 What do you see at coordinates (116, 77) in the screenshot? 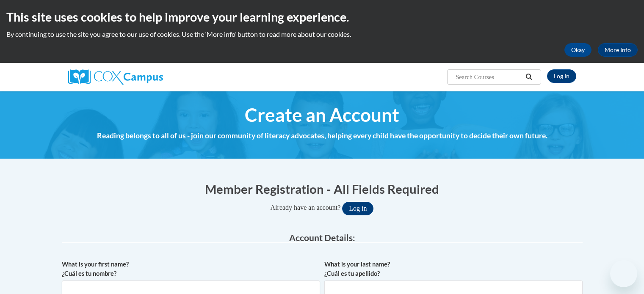
I see `a: Cox Campus` at bounding box center [116, 77].